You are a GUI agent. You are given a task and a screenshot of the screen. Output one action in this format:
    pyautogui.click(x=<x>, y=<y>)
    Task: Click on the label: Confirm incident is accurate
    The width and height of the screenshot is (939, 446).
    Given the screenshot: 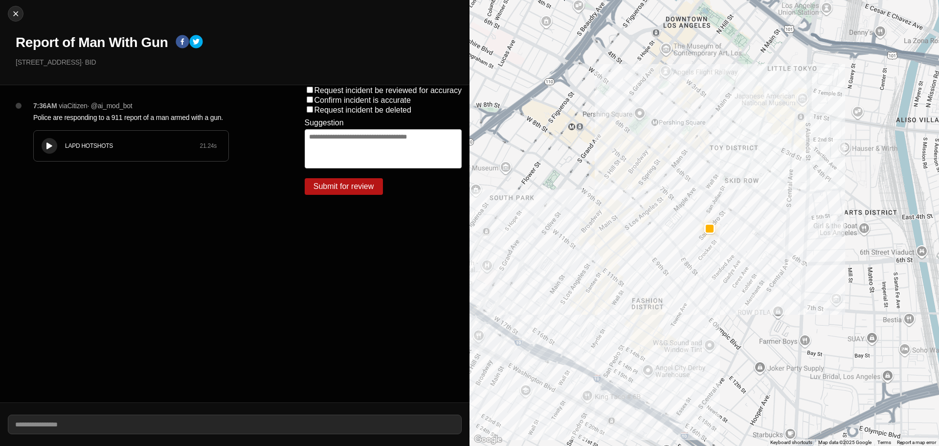 What is the action you would take?
    pyautogui.click(x=362, y=100)
    